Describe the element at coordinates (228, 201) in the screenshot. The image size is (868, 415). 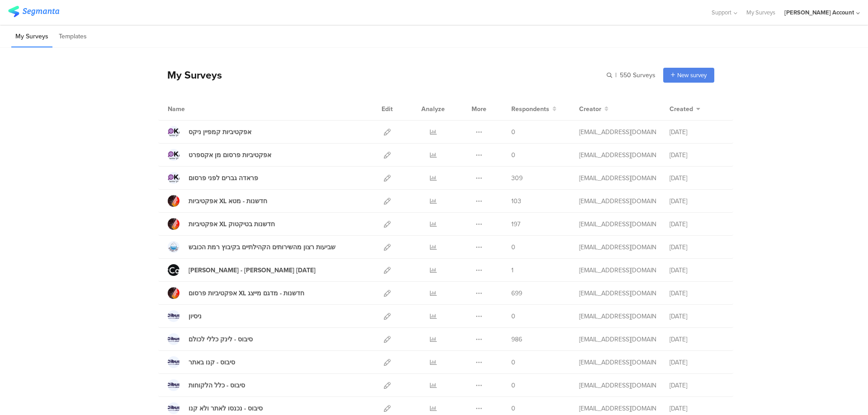
I see `div: אפקטיביות XL חדשנות - מטא` at that location.